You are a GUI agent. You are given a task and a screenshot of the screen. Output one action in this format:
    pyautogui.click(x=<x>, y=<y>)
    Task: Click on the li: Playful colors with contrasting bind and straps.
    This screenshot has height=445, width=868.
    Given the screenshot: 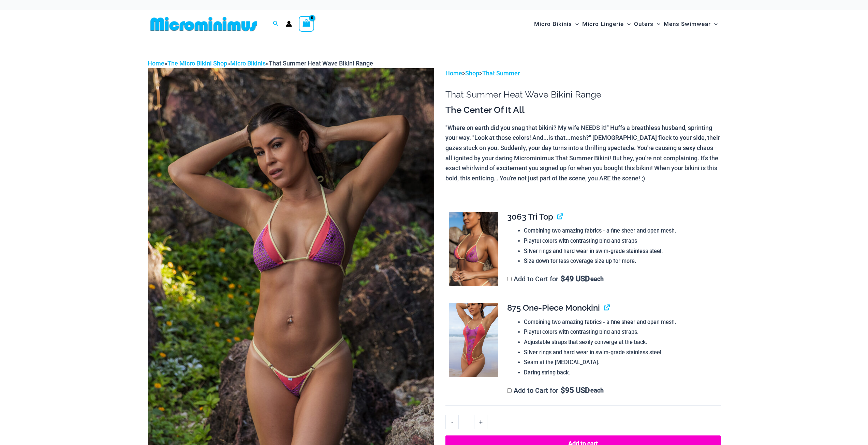 What is the action you would take?
    pyautogui.click(x=620, y=333)
    